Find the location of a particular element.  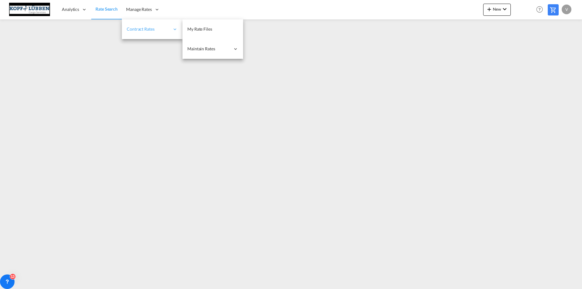

span: Help is located at coordinates (539, 9).